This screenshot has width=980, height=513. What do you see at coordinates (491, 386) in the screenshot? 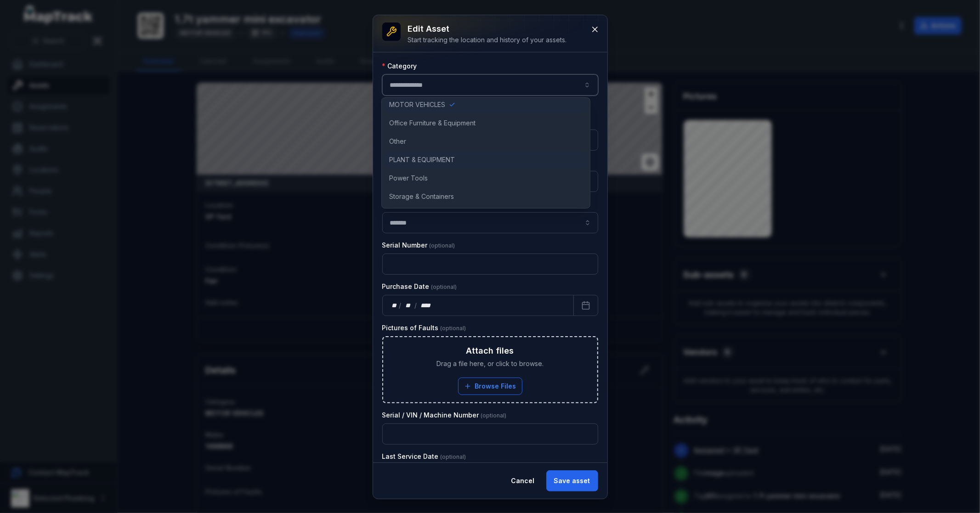
I see `button: Browse Files` at bounding box center [491, 386].